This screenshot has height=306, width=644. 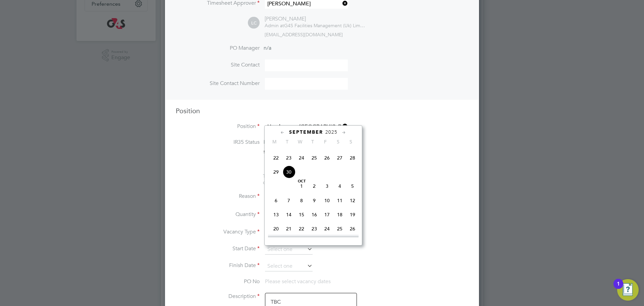 What do you see at coordinates (302, 200) in the screenshot?
I see `span: 8` at bounding box center [302, 200].